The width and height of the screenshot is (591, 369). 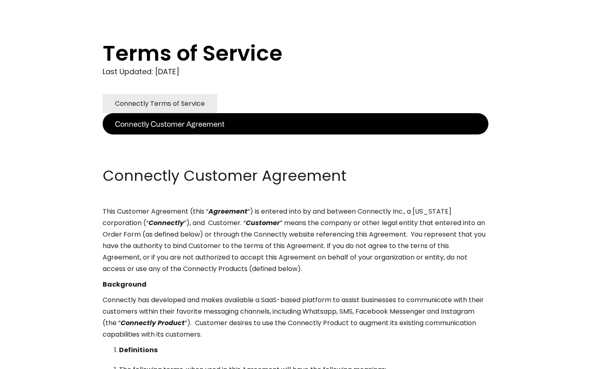 I want to click on em: Connectly Product, so click(x=153, y=323).